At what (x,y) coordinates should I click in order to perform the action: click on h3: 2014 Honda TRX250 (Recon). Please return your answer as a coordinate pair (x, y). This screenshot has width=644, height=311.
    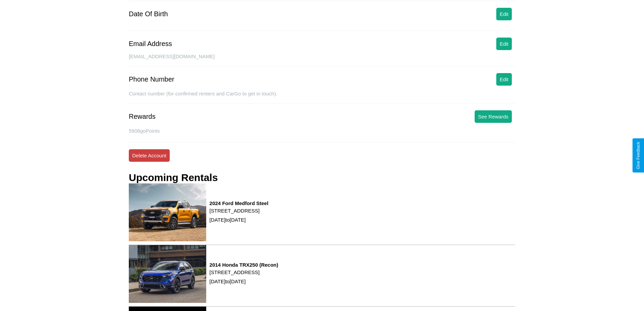
    Looking at the image, I should click on (244, 265).